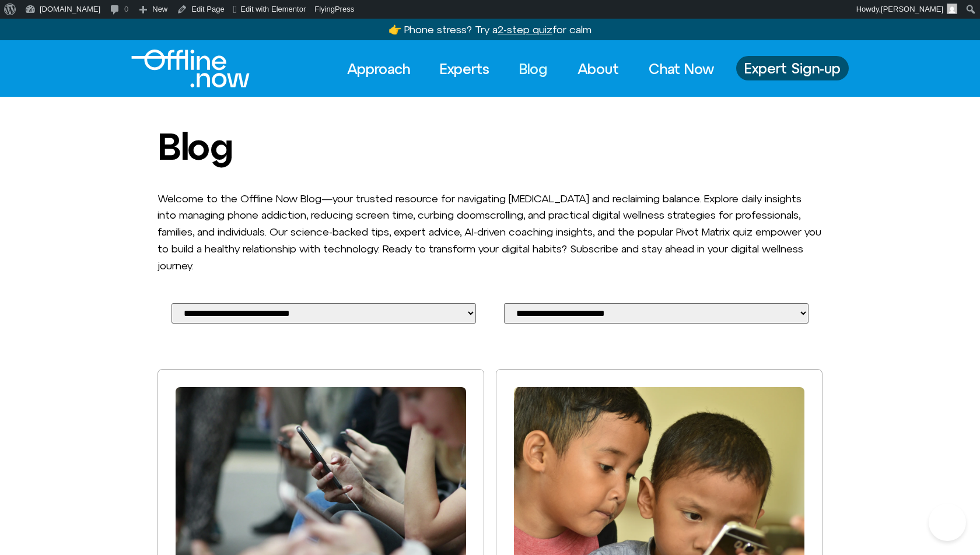 The height and width of the screenshot is (555, 980). Describe the element at coordinates (379, 69) in the screenshot. I see `a: Approach` at that location.